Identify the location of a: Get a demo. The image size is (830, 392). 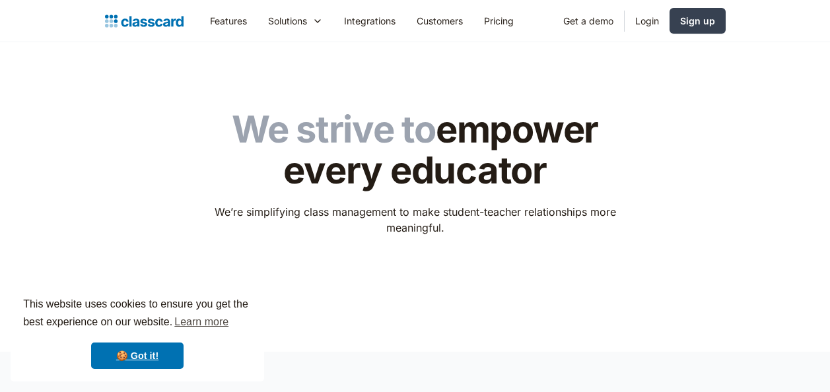
(588, 20).